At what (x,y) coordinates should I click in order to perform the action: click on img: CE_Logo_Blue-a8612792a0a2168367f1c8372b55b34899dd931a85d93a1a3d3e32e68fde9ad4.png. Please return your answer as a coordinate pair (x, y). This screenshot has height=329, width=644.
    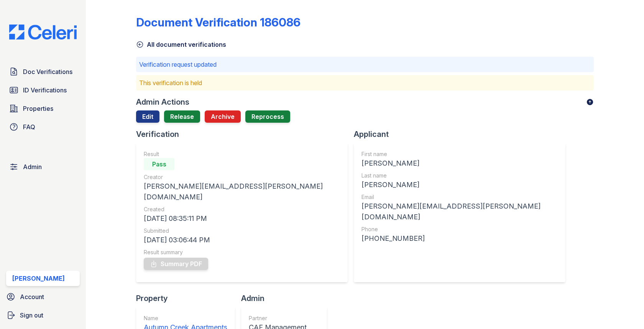
    Looking at the image, I should click on (43, 32).